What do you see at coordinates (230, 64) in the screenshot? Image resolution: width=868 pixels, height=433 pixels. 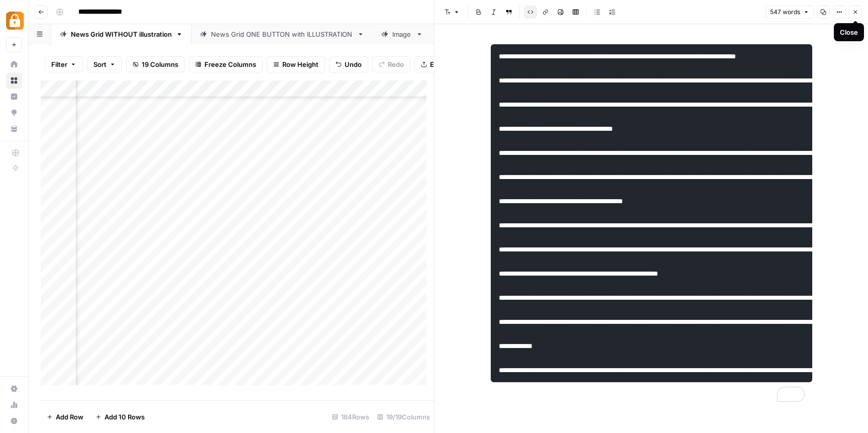 I see `span: Freeze Columns` at bounding box center [230, 64].